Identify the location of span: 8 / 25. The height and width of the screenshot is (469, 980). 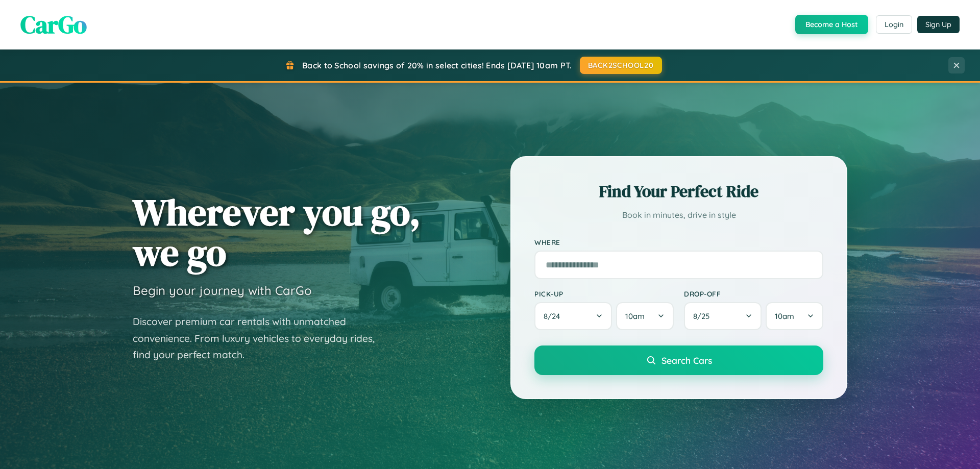
(704, 316).